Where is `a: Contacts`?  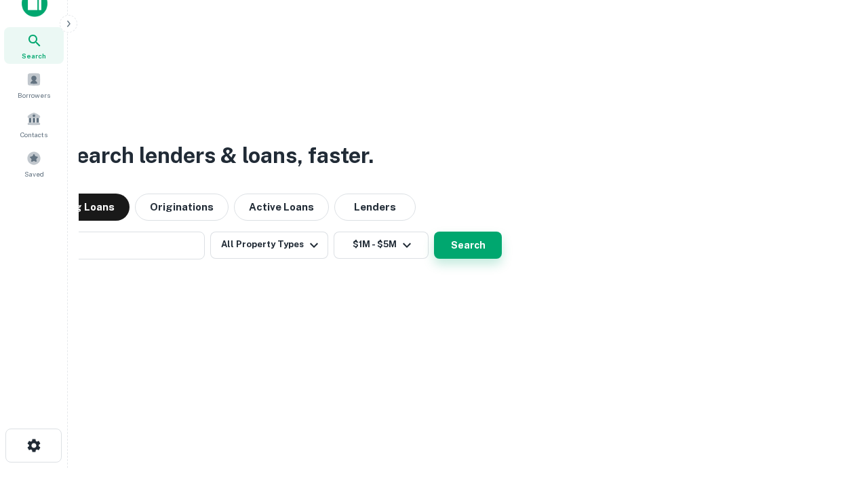
a: Contacts is located at coordinates (34, 124).